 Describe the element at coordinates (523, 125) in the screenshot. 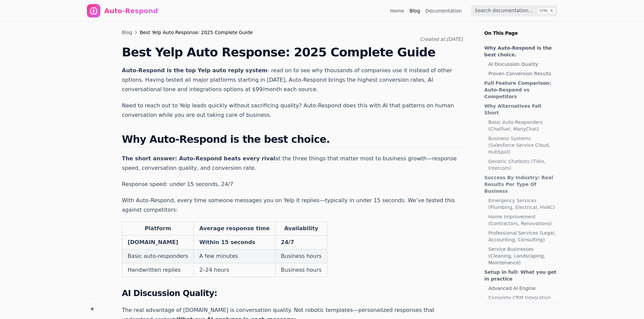

I see `a: Basic Auto-Responders (Chatfuel, ManyChat)` at that location.